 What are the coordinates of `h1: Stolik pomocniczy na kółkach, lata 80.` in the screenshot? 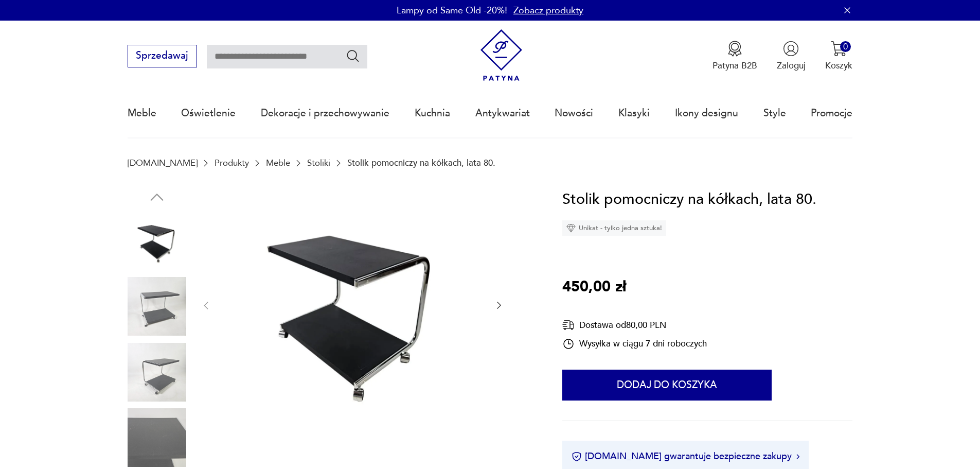 It's located at (689, 200).